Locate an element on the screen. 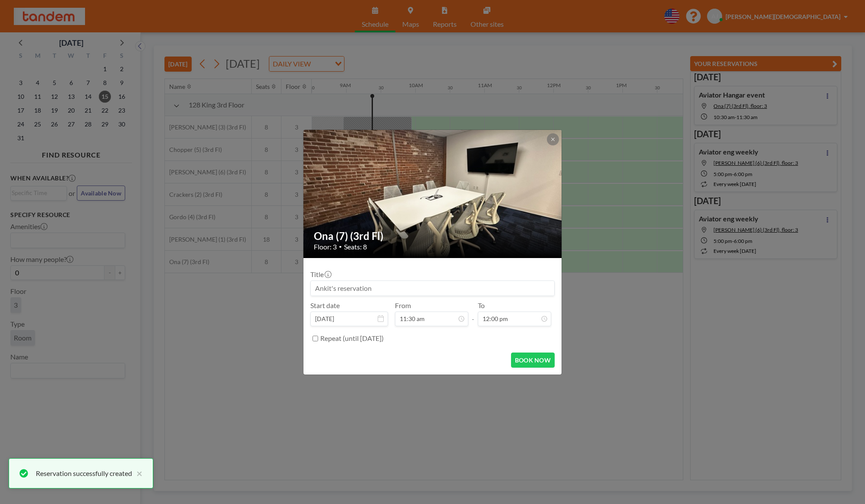 This screenshot has width=865, height=504. span: Seats: 8 is located at coordinates (355, 247).